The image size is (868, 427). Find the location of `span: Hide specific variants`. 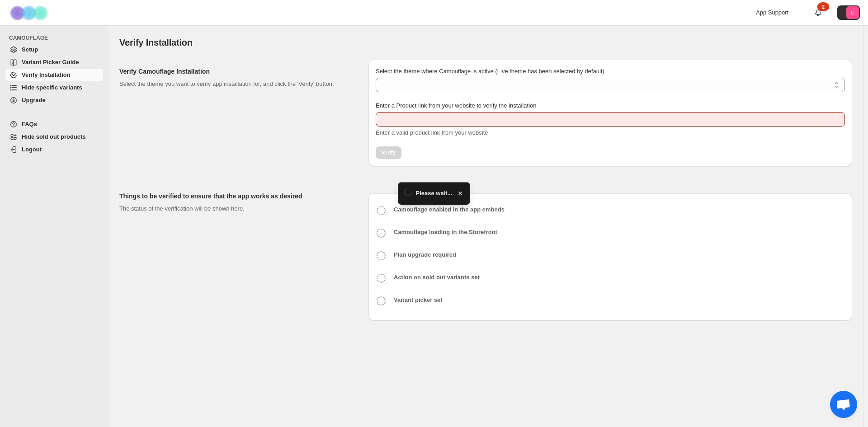

span: Hide specific variants is located at coordinates (52, 87).